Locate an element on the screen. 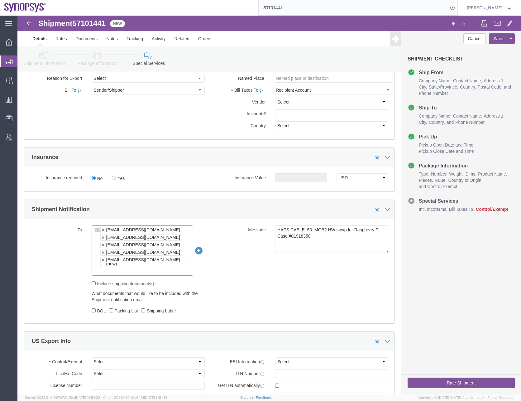 This screenshot has height=401, width=521. a: Support is located at coordinates (248, 397).